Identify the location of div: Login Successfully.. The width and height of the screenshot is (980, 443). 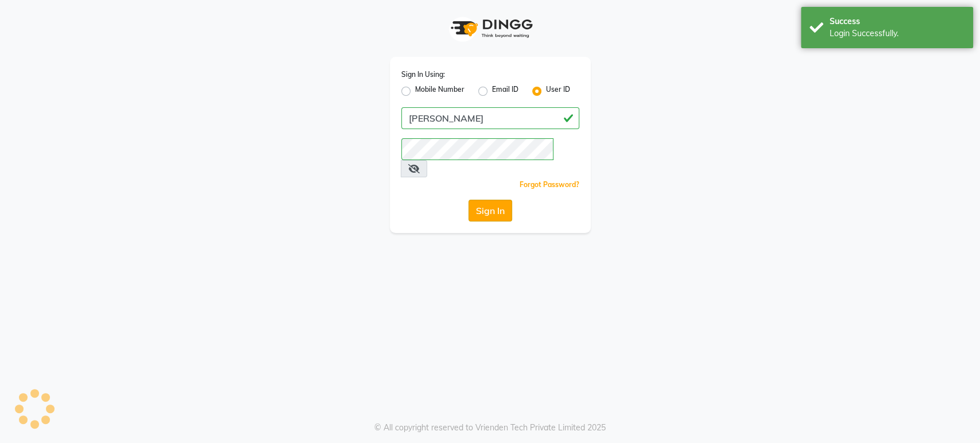
(897, 34).